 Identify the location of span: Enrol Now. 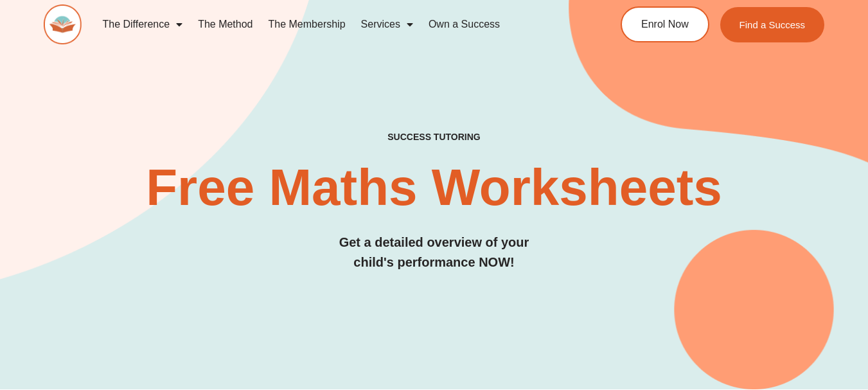
(665, 25).